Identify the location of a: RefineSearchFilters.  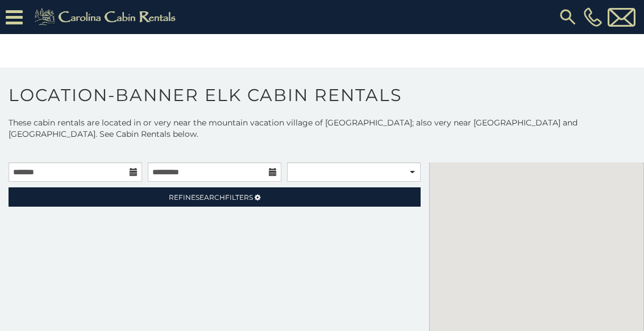
(214, 197).